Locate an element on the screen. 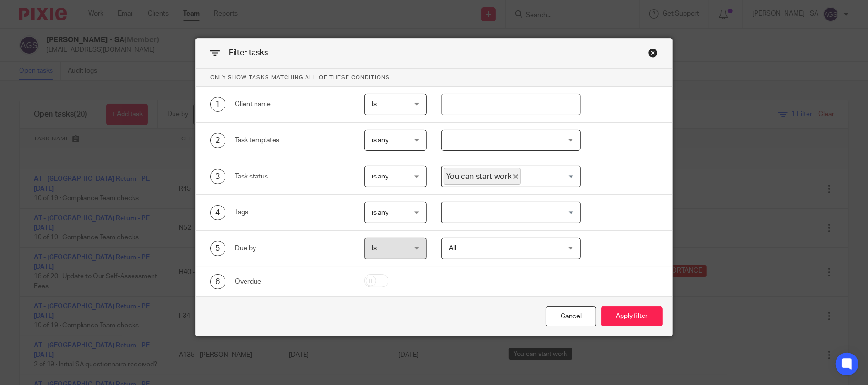 The width and height of the screenshot is (868, 385). p: Only show tasks matching all of these conditions is located at coordinates (434, 78).